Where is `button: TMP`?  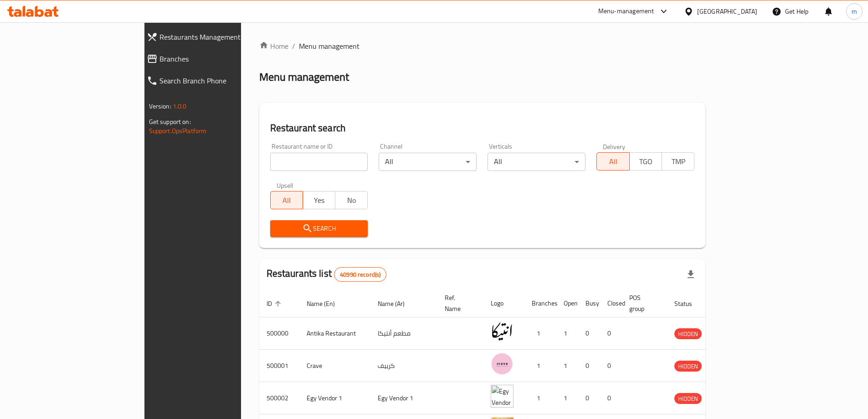
button: TMP is located at coordinates (678, 161).